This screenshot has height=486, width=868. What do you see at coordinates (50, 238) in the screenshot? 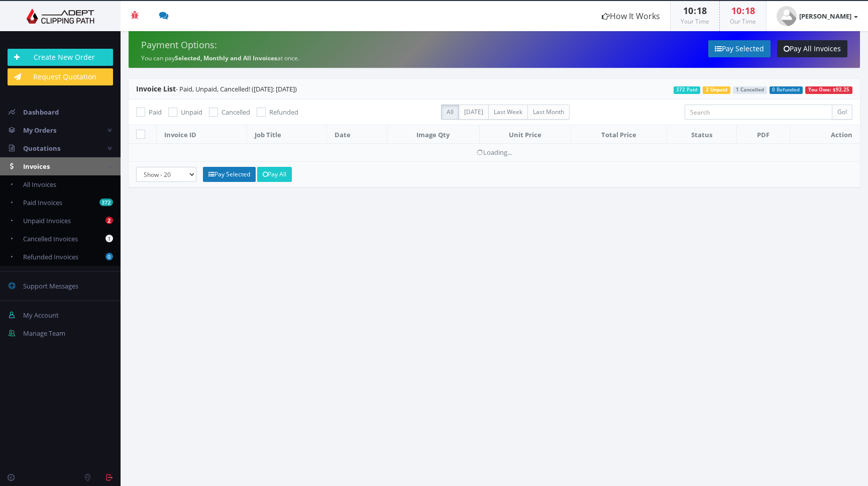
I see `span: Cancelled Invoices` at bounding box center [50, 238].